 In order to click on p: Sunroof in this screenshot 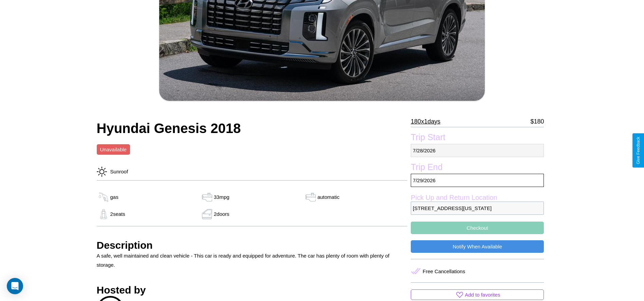, I will do `click(118, 172)`.